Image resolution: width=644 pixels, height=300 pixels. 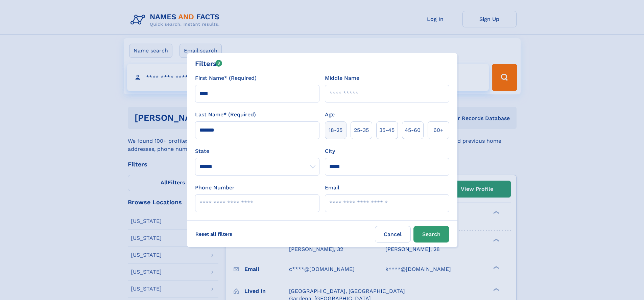 I want to click on label: Age, so click(x=329, y=115).